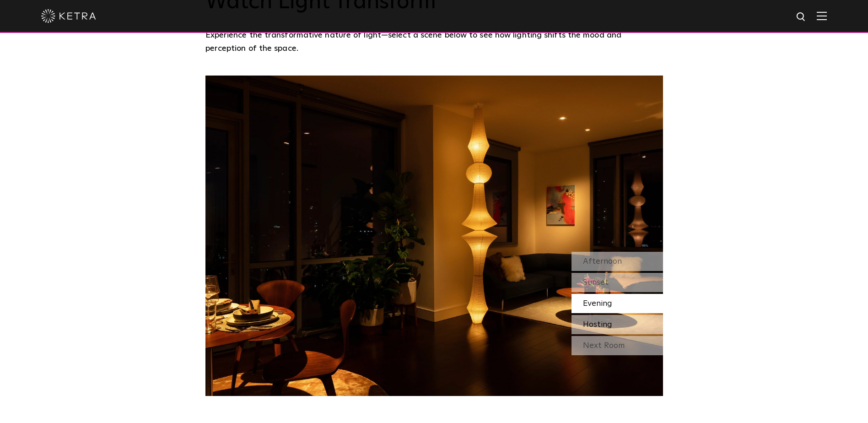  Describe the element at coordinates (596, 283) in the screenshot. I see `span: Sunset` at that location.